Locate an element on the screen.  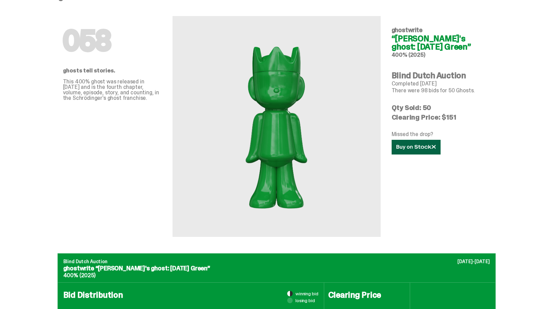
p: Clearing Price: $151 is located at coordinates (441, 117).